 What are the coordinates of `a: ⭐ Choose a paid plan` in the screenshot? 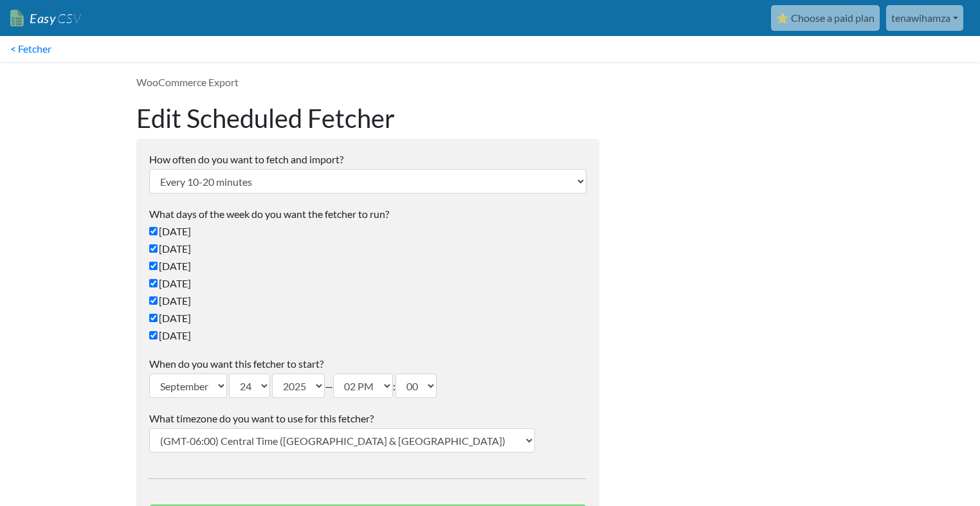 It's located at (825, 18).